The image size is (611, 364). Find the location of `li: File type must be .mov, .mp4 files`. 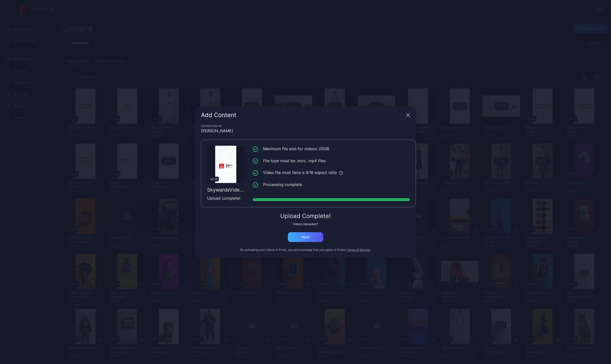

li: File type must be .mov, .mp4 files is located at coordinates (331, 161).